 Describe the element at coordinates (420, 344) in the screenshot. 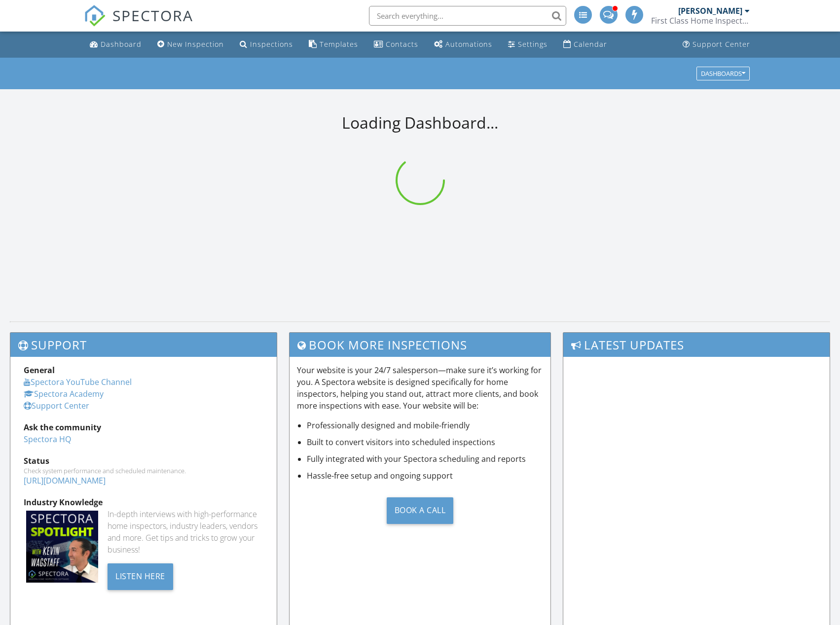

I see `h3: Book More Inspections` at that location.